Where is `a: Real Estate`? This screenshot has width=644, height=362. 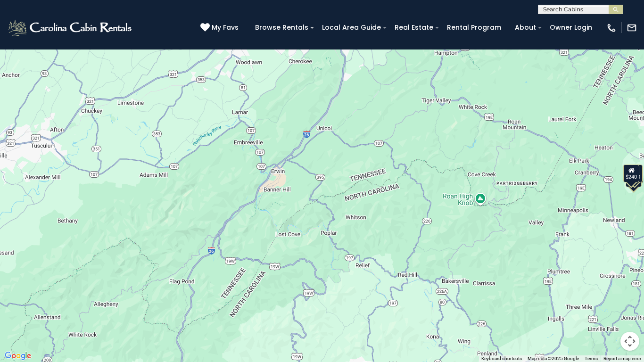
a: Real Estate is located at coordinates (414, 27).